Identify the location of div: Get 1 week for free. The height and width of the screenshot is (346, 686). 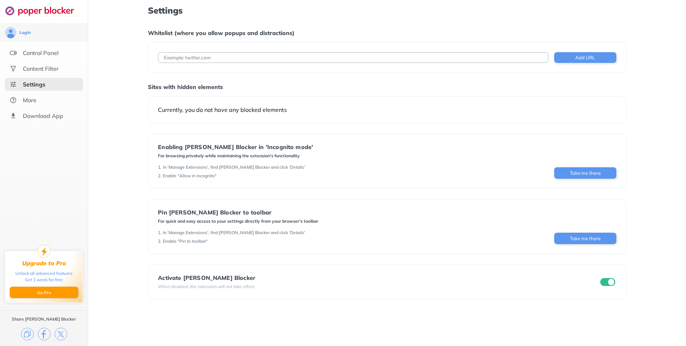
(44, 280).